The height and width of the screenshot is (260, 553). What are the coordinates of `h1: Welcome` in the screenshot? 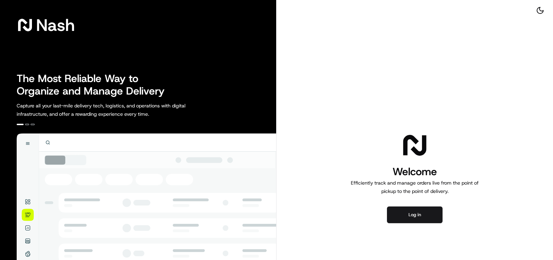 It's located at (414, 171).